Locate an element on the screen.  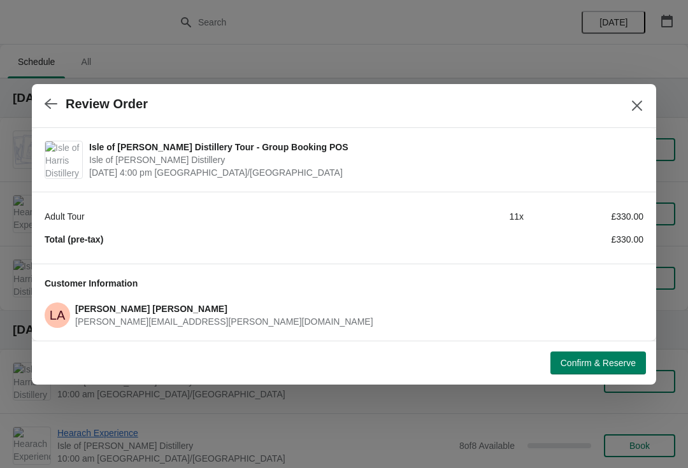
text: LA is located at coordinates (57, 315).